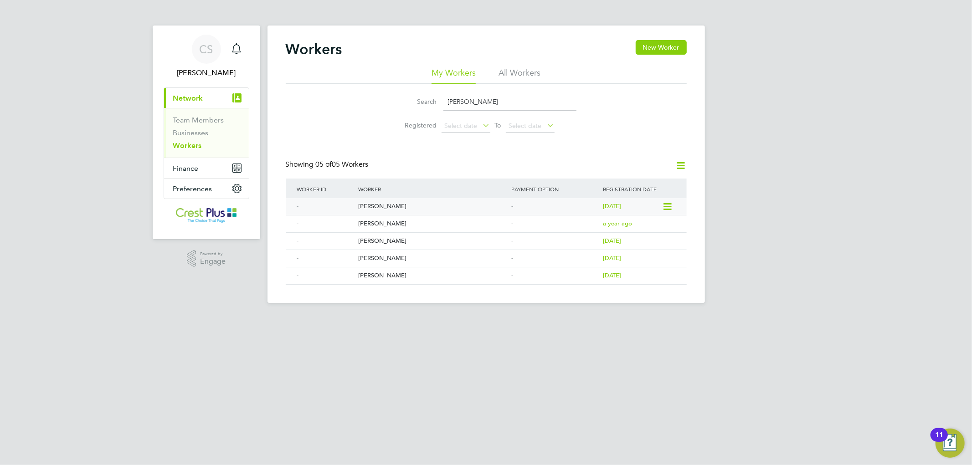  Describe the element at coordinates (213, 254) in the screenshot. I see `span: Powered by` at that location.